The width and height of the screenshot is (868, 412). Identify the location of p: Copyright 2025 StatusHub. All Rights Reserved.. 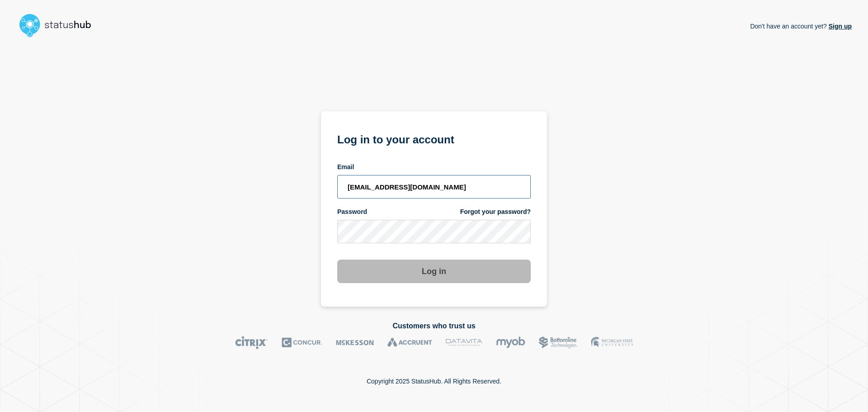
(434, 381).